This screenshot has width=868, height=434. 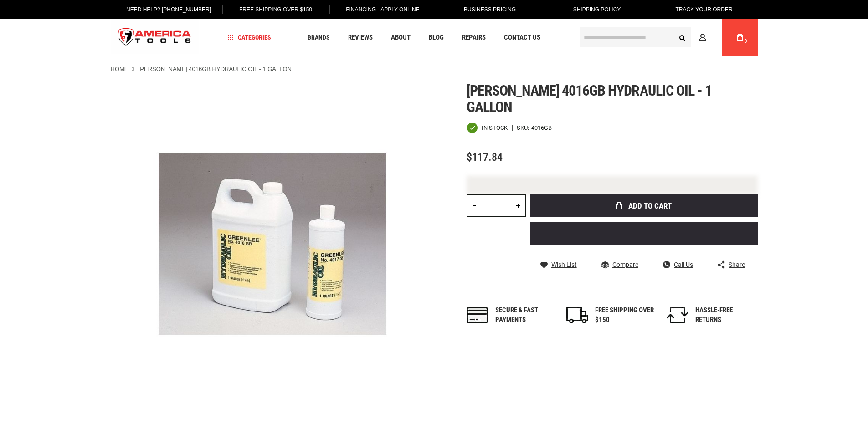 I want to click on img: America Tools, so click(x=155, y=38).